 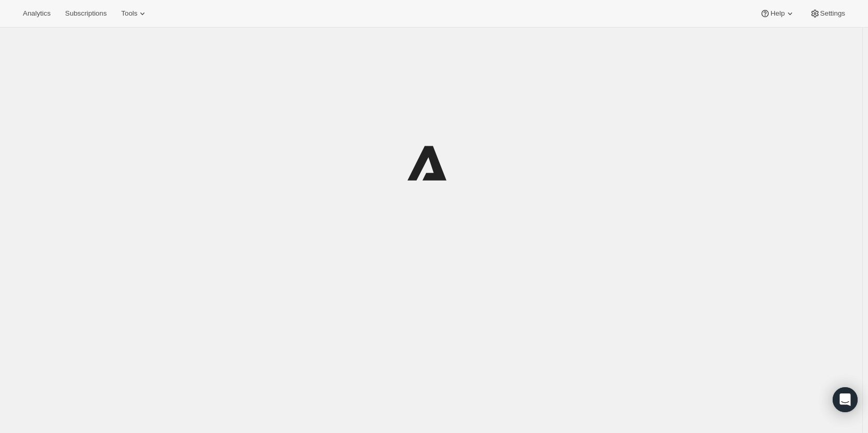 I want to click on button: Help, so click(x=777, y=13).